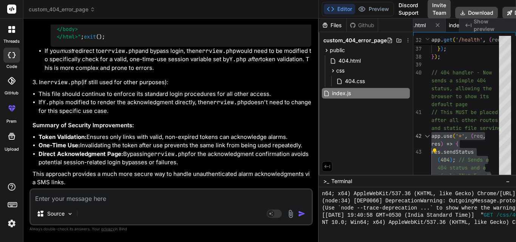  Describe the element at coordinates (56, 214) in the screenshot. I see `p: Source` at that location.